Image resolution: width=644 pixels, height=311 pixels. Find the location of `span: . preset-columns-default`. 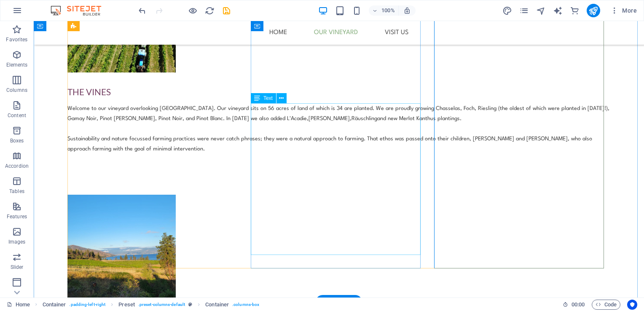

span: . preset-columns-default is located at coordinates (161, 305).